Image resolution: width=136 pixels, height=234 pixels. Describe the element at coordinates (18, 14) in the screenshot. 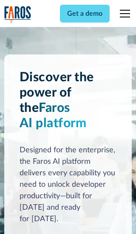

I see `img: Logo of the analytics and reporting company Faros.` at that location.